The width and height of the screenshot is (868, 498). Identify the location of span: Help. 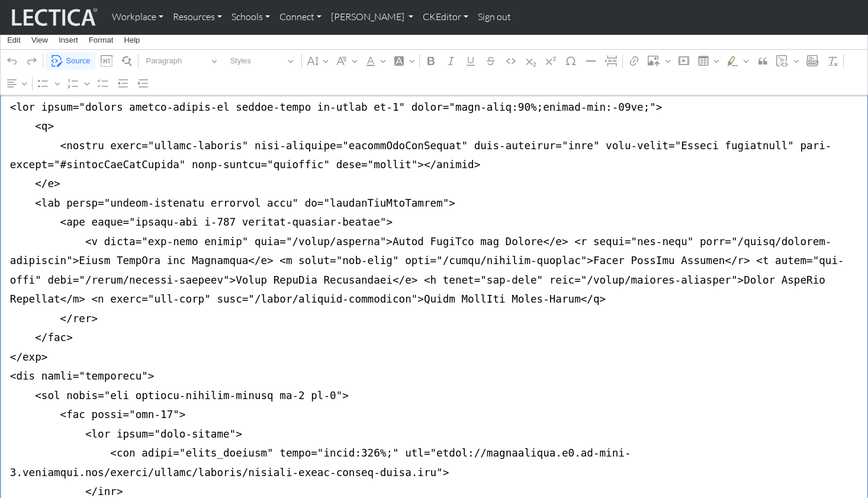
(132, 39).